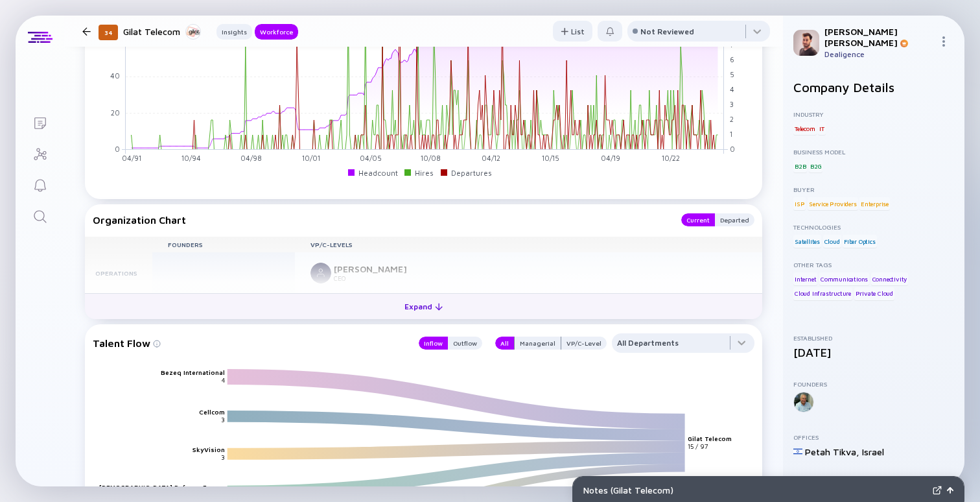  Describe the element at coordinates (223, 380) in the screenshot. I see `text: 4` at that location.